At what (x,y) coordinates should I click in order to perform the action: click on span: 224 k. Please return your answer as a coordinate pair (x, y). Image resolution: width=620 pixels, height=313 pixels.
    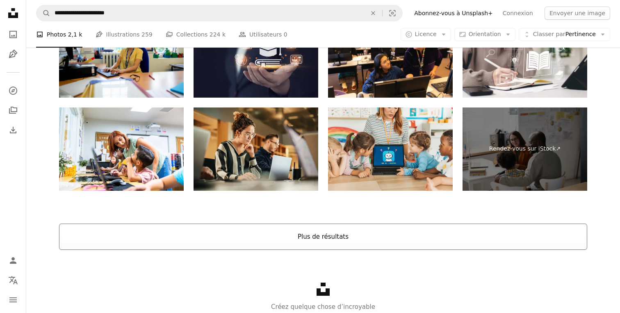
    Looking at the image, I should click on (217, 34).